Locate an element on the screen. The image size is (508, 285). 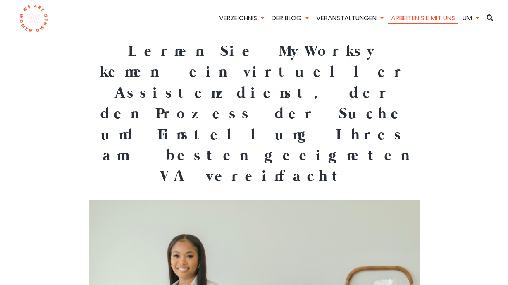
a: Verzeichnis is located at coordinates (241, 18).